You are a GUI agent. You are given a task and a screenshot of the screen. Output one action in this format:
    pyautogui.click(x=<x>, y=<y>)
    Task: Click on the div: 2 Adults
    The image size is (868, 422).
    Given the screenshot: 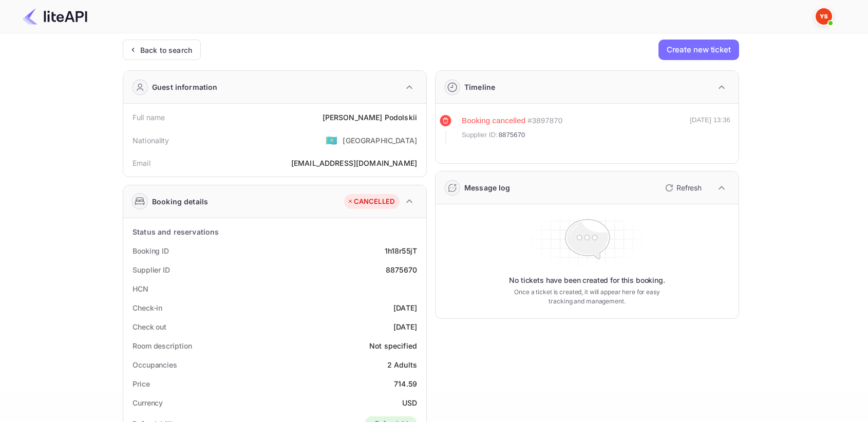 What is the action you would take?
    pyautogui.click(x=402, y=364)
    